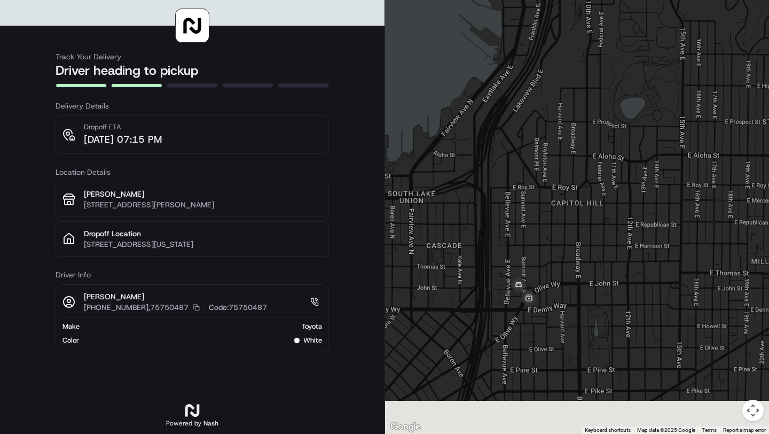 This screenshot has height=434, width=769. I want to click on img: Google, so click(405, 427).